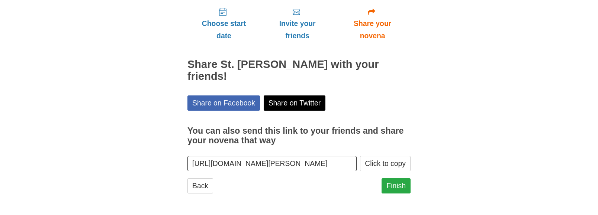  I want to click on a: Share your novena, so click(372, 23).